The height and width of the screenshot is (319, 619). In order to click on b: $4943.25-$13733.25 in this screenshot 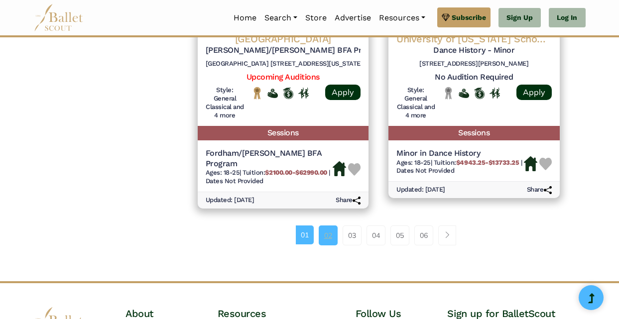, I will do `click(487, 162)`.